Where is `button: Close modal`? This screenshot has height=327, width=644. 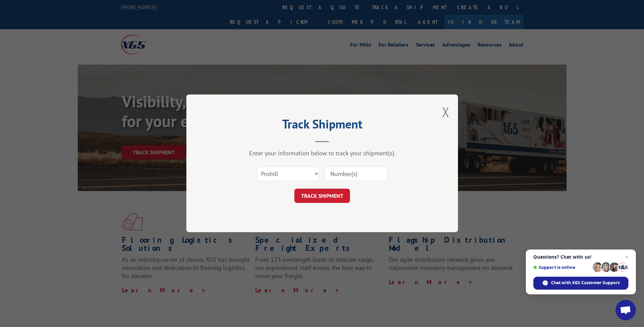
button: Close modal is located at coordinates (446, 112).